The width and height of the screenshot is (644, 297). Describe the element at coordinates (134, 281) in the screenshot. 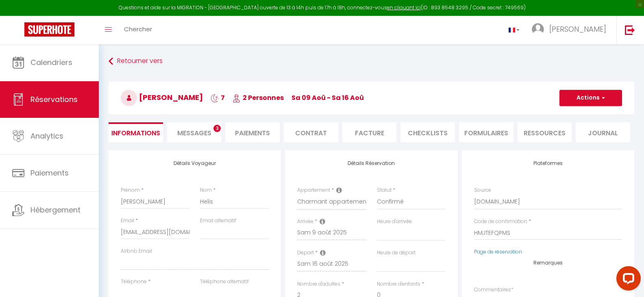

I see `label: Téléphone` at that location.